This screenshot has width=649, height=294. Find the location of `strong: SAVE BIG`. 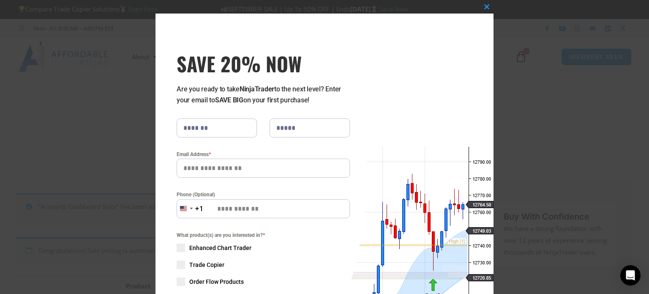

strong: SAVE BIG is located at coordinates (229, 100).